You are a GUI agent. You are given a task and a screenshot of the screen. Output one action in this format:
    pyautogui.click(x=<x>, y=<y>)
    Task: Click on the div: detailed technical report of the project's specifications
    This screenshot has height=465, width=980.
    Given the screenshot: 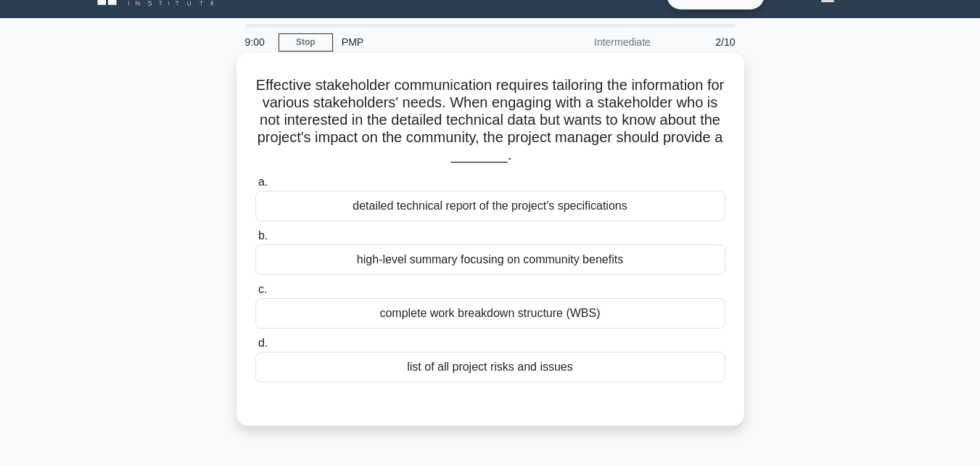 What is the action you would take?
    pyautogui.click(x=490, y=206)
    